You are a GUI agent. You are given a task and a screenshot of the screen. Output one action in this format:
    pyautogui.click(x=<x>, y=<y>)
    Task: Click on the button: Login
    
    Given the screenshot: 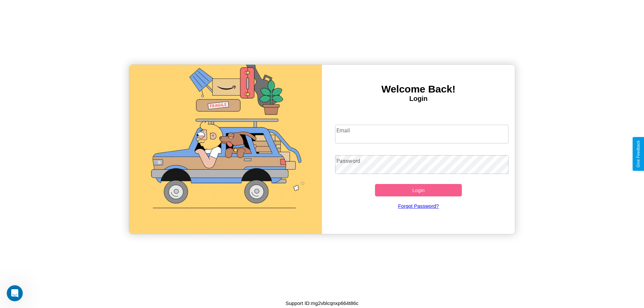 What is the action you would take?
    pyautogui.click(x=418, y=190)
    